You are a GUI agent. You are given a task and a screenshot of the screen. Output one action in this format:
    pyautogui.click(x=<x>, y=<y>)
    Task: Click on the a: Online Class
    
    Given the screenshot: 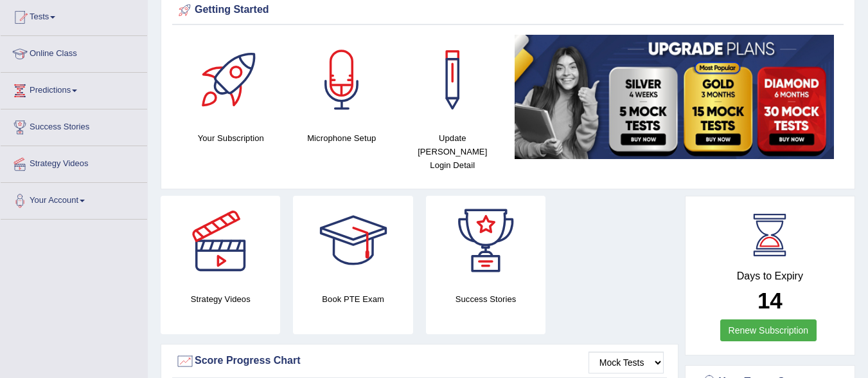 What is the action you would take?
    pyautogui.click(x=74, y=52)
    